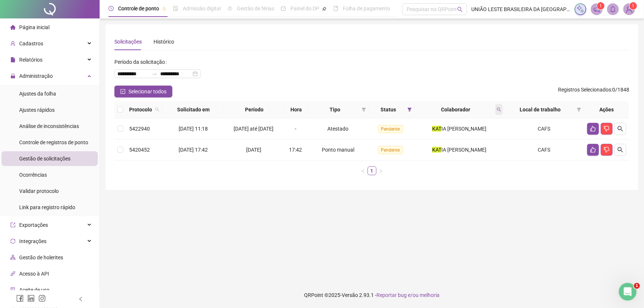  Describe the element at coordinates (544, 150) in the screenshot. I see `td: CAFS` at that location.